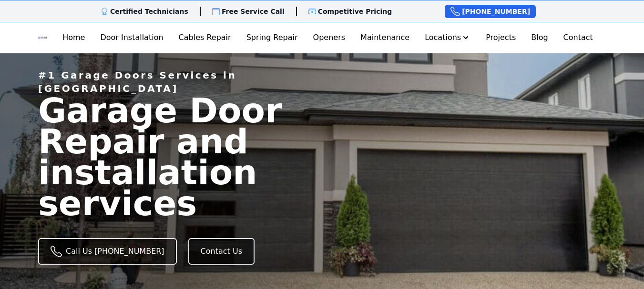 The height and width of the screenshot is (289, 644). What do you see at coordinates (221, 252) in the screenshot?
I see `a: Contact Us` at bounding box center [221, 252].